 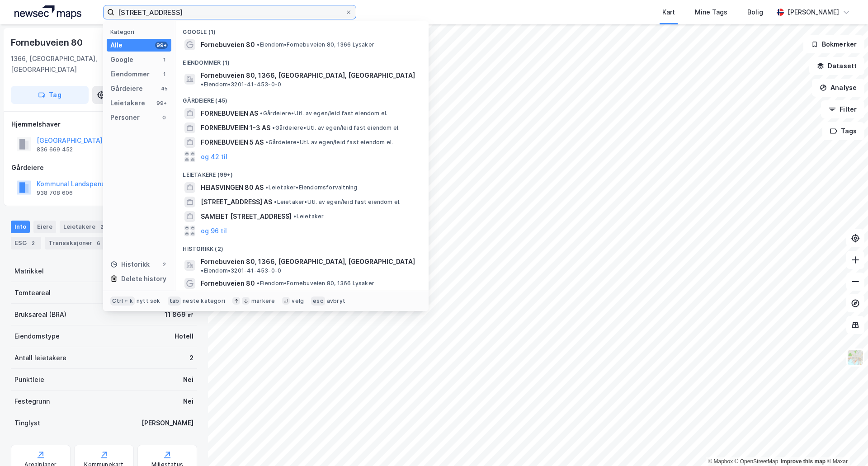 What do you see at coordinates (40, 314) in the screenshot?
I see `div: Bruksareal (BRA)` at bounding box center [40, 314].